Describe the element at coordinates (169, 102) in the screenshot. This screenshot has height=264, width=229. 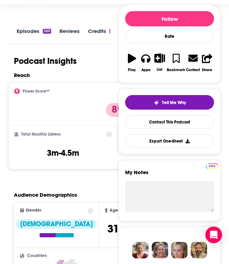
I see `button: tell me why sparkleTell Me Why` at that location.